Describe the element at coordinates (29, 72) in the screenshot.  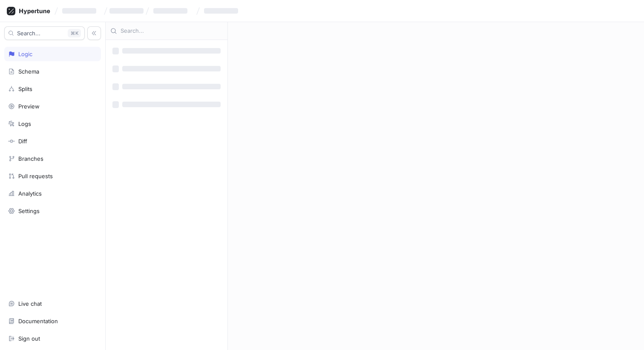
I see `div: Schema` at that location.